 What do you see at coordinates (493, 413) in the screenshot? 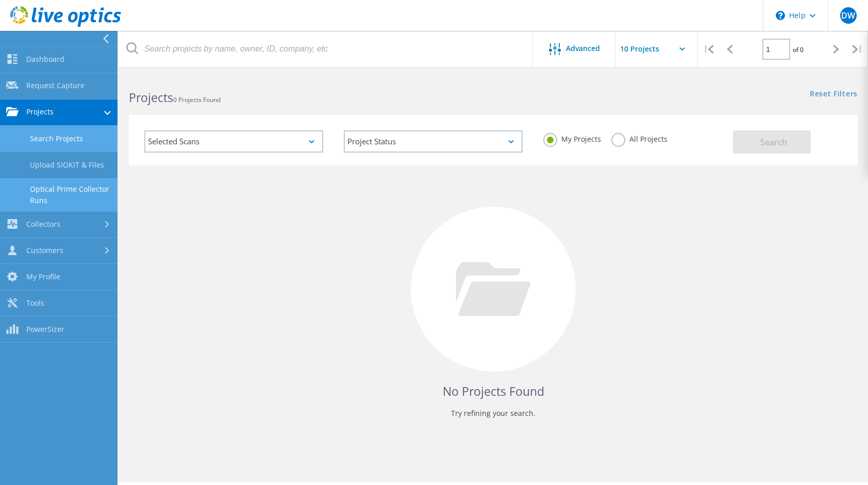
I see `p: Try refining your search.` at bounding box center [493, 413].